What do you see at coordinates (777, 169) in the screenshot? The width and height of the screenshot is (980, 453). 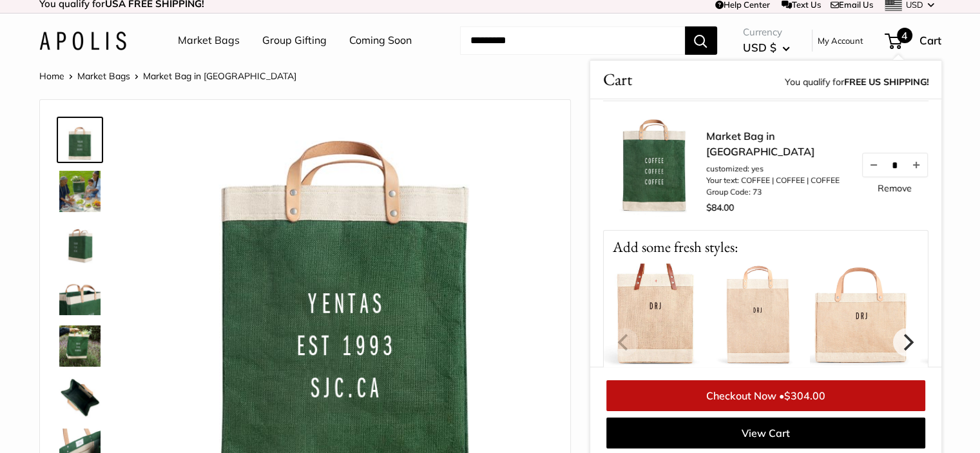 I see `li: customized: yes` at bounding box center [777, 169].